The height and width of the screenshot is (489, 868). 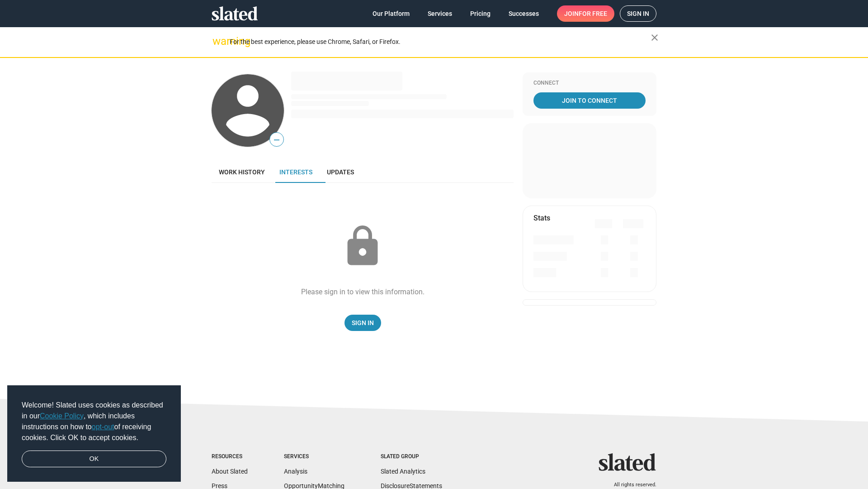 What do you see at coordinates (655, 38) in the screenshot?
I see `mat-icon: close` at bounding box center [655, 38].